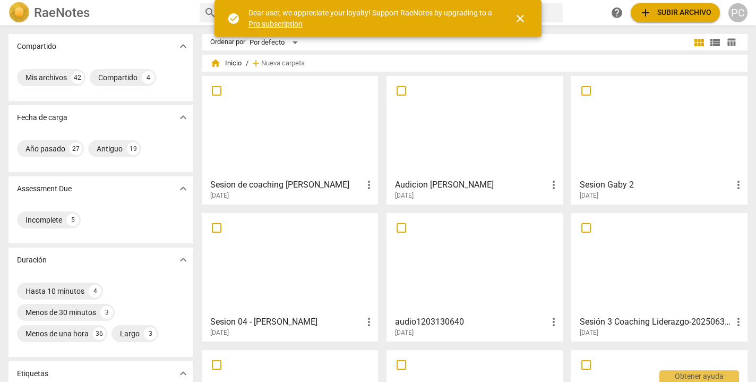  Describe the element at coordinates (617, 13) in the screenshot. I see `span: help` at that location.